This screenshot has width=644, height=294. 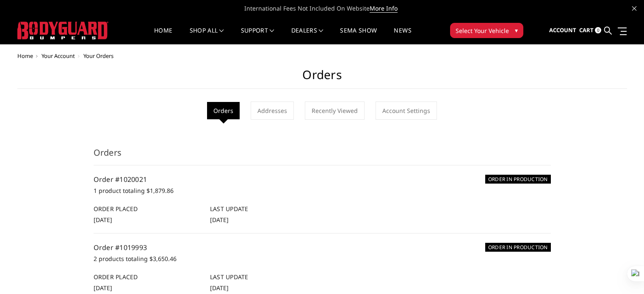 I want to click on a: Account, so click(x=563, y=31).